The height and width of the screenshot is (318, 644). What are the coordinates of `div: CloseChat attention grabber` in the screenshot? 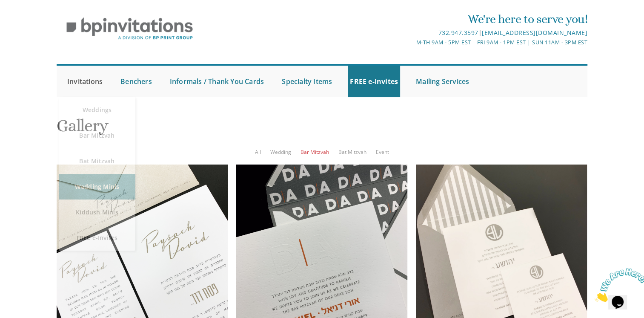 It's located at (27, 20).